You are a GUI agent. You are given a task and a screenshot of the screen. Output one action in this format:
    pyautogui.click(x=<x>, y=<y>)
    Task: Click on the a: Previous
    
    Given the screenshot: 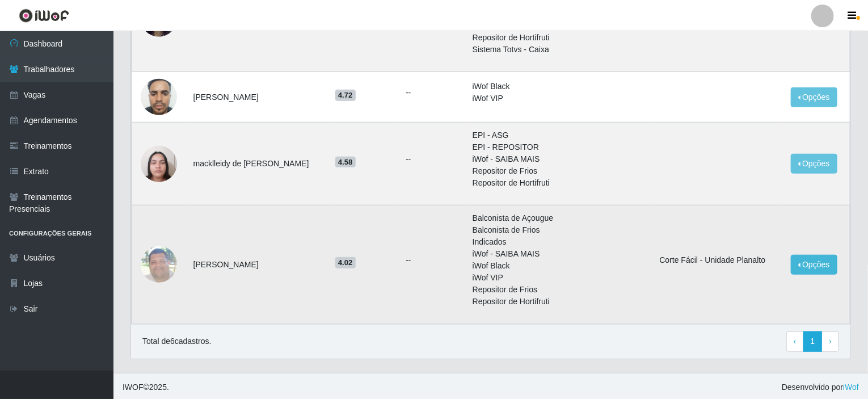 What is the action you would take?
    pyautogui.click(x=795, y=342)
    